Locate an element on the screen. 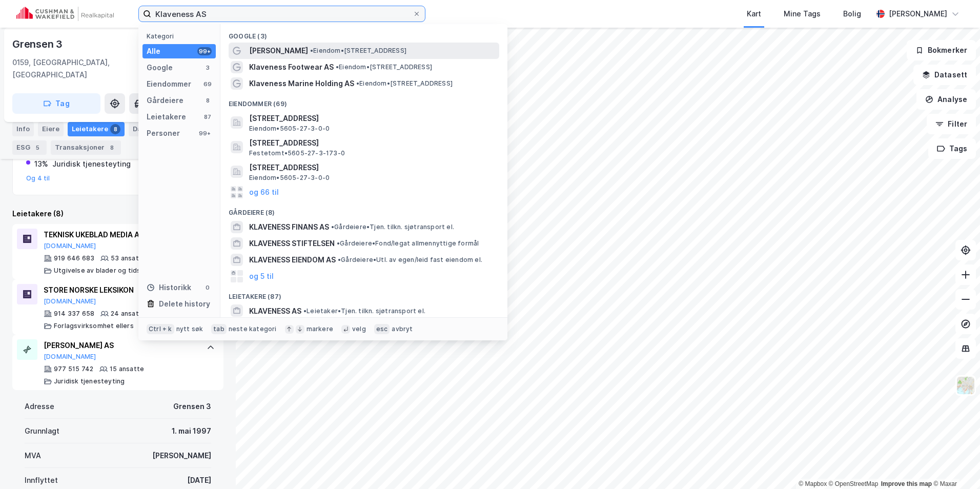 The height and width of the screenshot is (489, 980). div: esc is located at coordinates (382, 329).